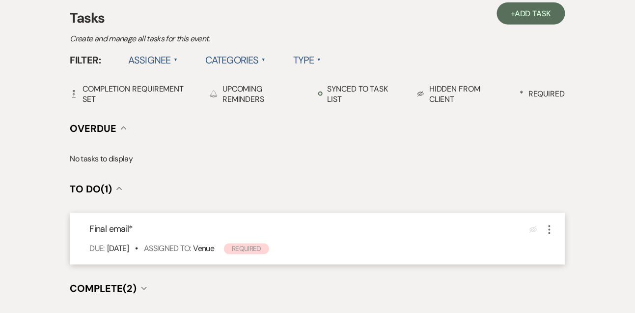  I want to click on span: To Do (1), so click(91, 189).